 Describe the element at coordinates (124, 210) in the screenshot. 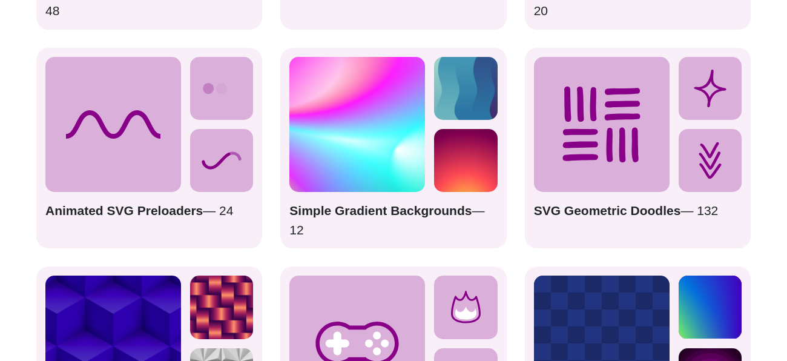

I see `strong: Animated SVG Preloaders` at that location.